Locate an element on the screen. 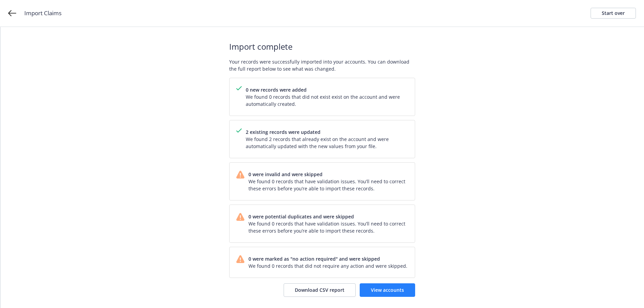  span: Import complete is located at coordinates (322, 47).